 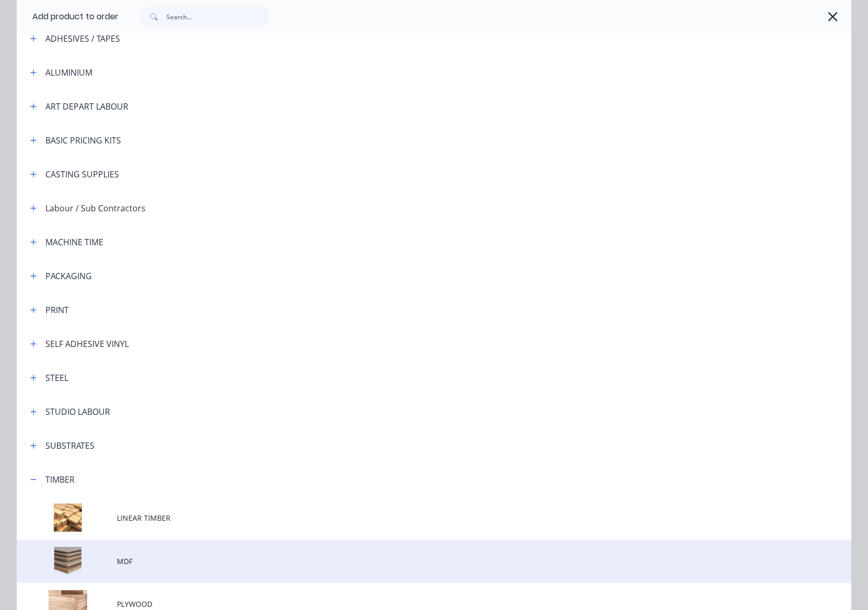 What do you see at coordinates (69, 73) in the screenshot?
I see `div: ALUMINIUM` at bounding box center [69, 73].